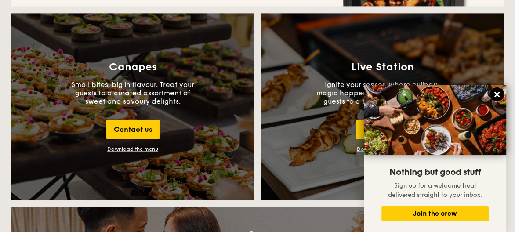 This screenshot has width=515, height=232. Describe the element at coordinates (435, 214) in the screenshot. I see `button: Join the crew` at that location.